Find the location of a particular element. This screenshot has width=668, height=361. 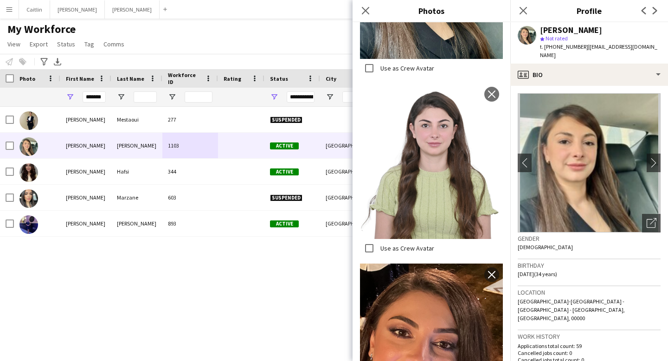

img: Crew avatar or photo is located at coordinates (589, 163).